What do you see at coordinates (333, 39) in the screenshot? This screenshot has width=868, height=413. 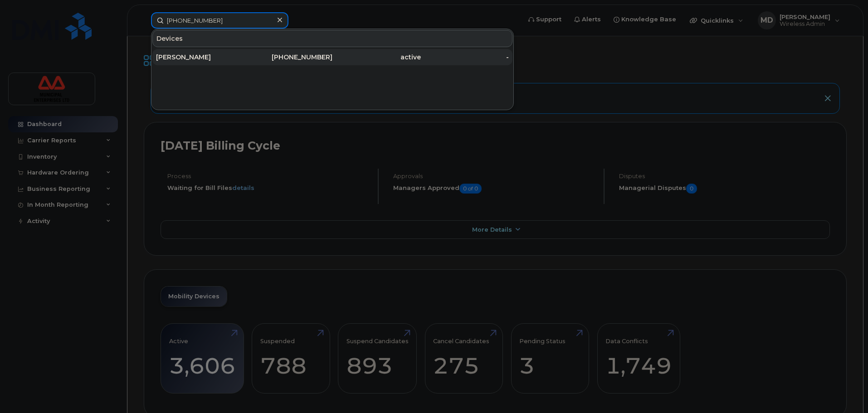 I see `div: Devices` at bounding box center [333, 39].